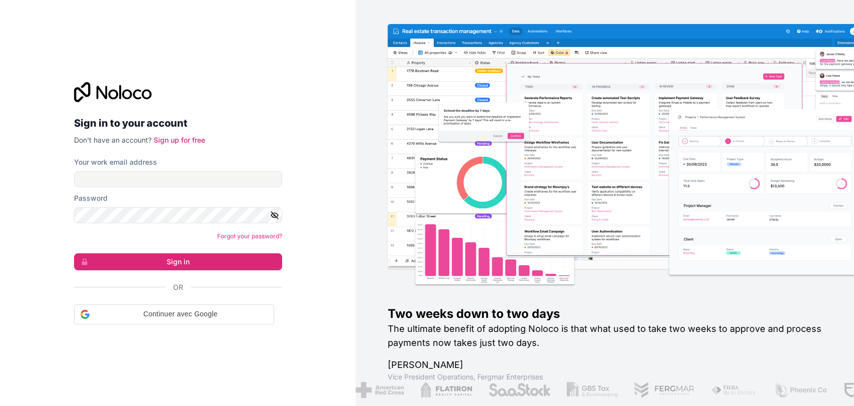 The height and width of the screenshot is (406, 854). I want to click on span: Or, so click(178, 287).